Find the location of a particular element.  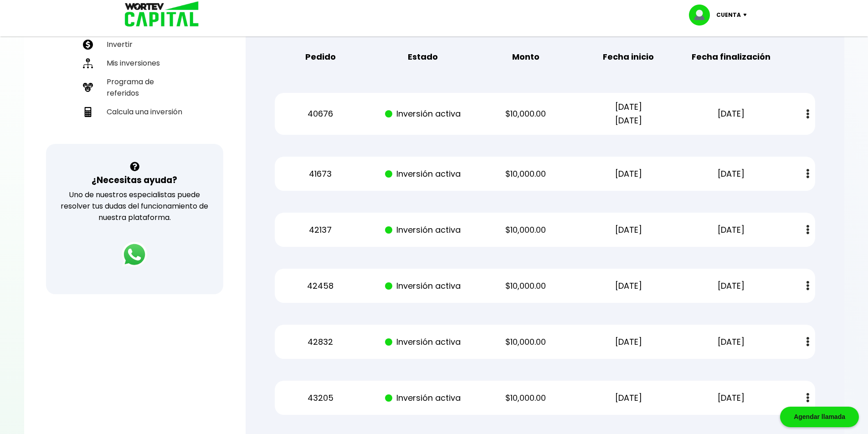

li: Mis inversiones is located at coordinates (135, 63).